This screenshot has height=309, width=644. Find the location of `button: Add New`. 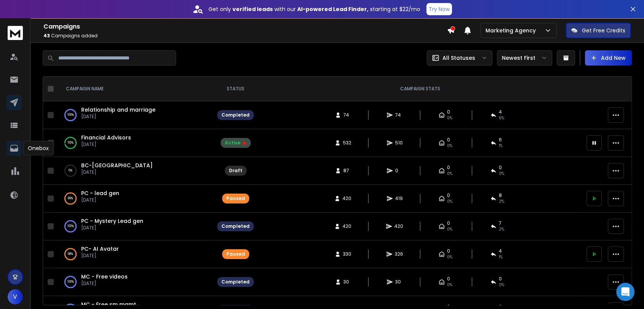

button: Add New is located at coordinates (608, 58).